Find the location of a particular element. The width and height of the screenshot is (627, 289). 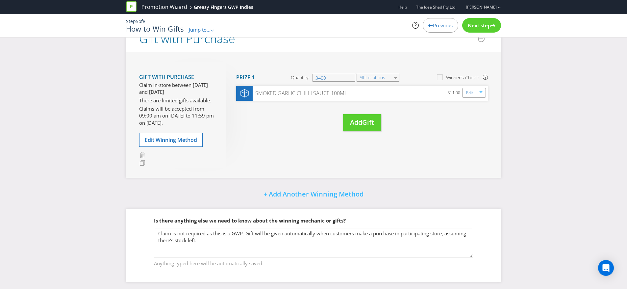

h2: Gift with Purchase is located at coordinates (187, 39).